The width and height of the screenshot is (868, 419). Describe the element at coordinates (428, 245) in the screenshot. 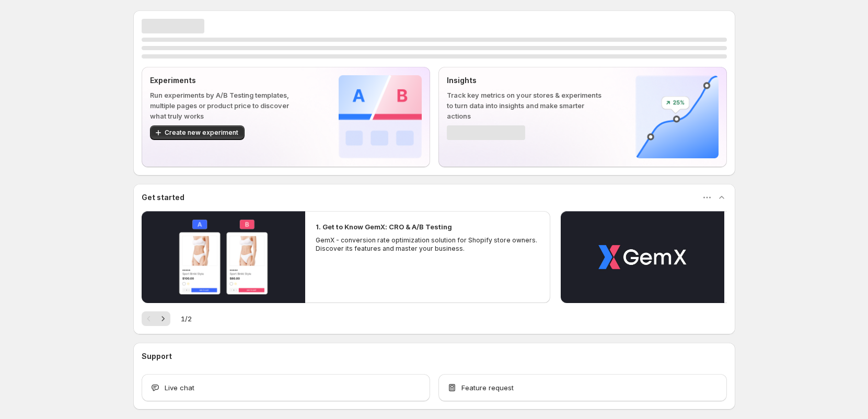

I see `p: GemX - conversion rate optimization solution for Shopify store owners. Discover its features and ...` at that location.